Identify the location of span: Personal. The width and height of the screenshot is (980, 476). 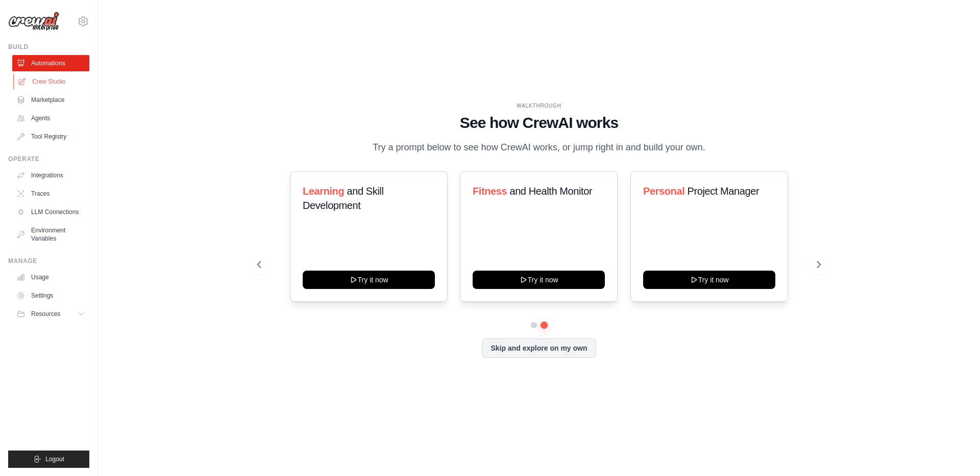
(664, 191).